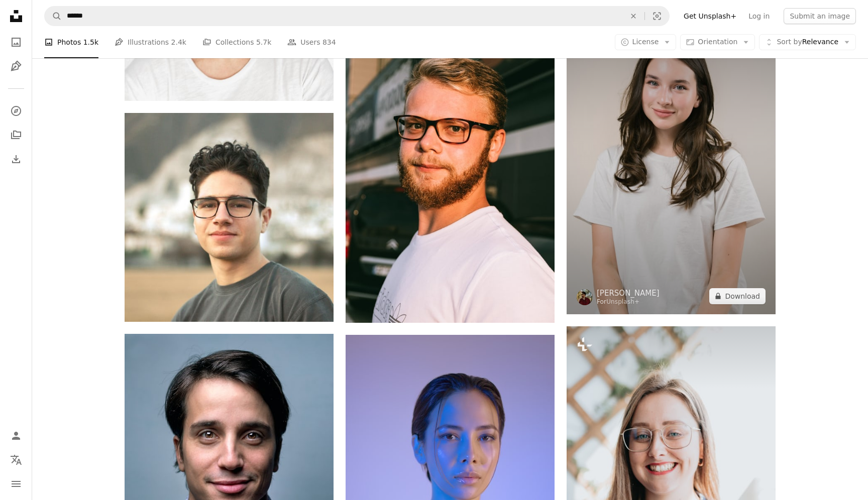 This screenshot has width=868, height=500. What do you see at coordinates (229, 490) in the screenshot?
I see `a: man wearing Henley top portrait` at bounding box center [229, 490].